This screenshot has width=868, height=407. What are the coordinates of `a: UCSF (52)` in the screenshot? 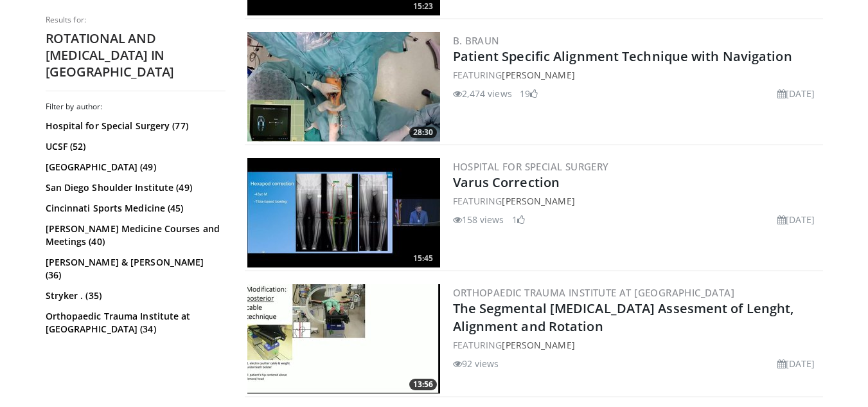 It's located at (134, 146).